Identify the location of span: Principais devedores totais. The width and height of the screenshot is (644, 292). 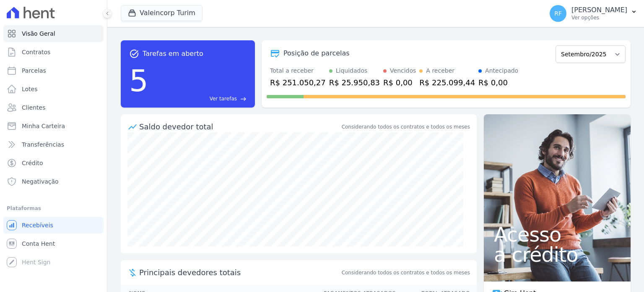
(239, 272).